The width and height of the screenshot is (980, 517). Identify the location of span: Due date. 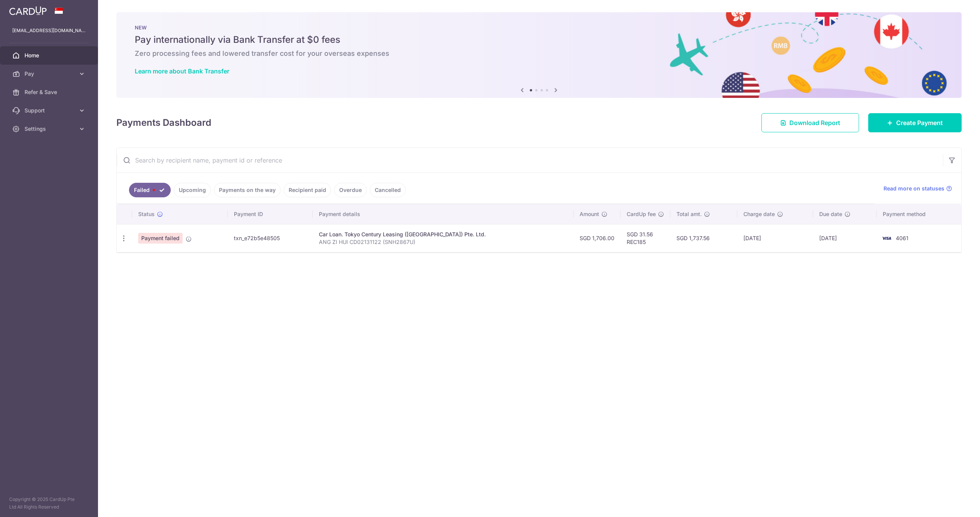
(831, 214).